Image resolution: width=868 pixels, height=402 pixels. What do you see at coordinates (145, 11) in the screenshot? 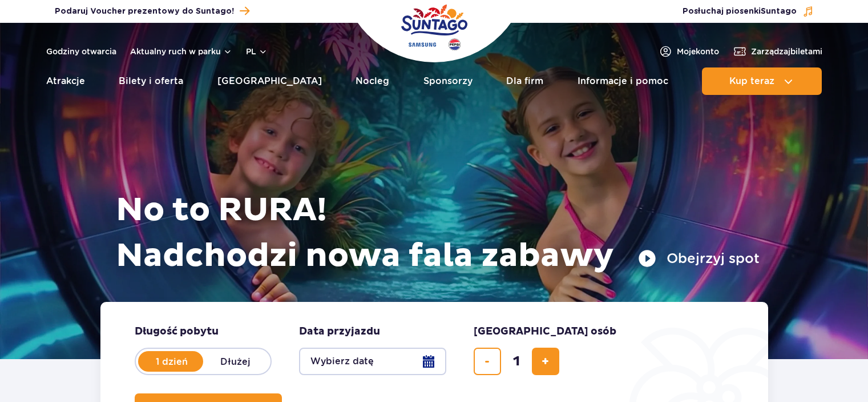
I see `span: Podaruj Voucher prezentowy do Suntago!` at bounding box center [145, 11].